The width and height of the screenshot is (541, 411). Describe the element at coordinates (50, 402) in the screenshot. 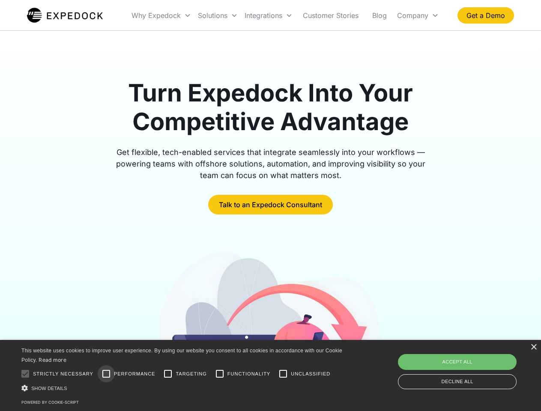

I see `a: Powered by cookie-script` at that location.